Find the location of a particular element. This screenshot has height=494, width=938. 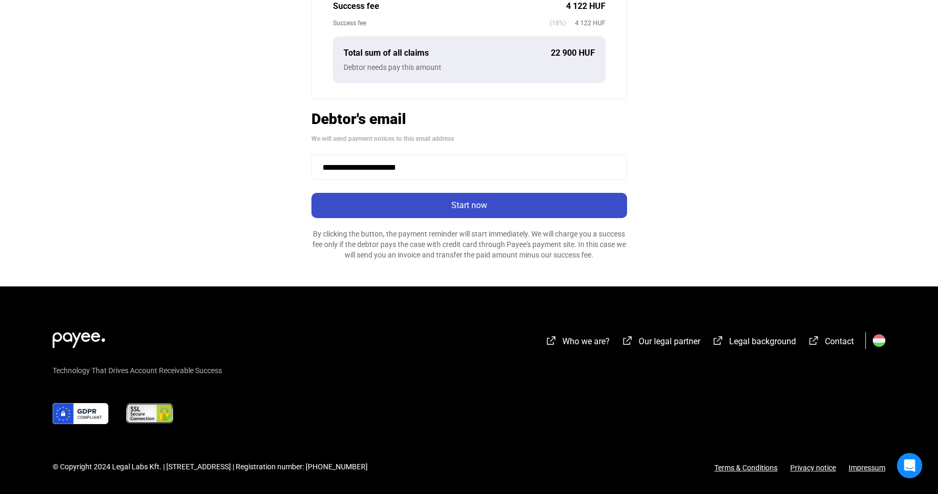

span: 4 122 HUF is located at coordinates (585, 23).